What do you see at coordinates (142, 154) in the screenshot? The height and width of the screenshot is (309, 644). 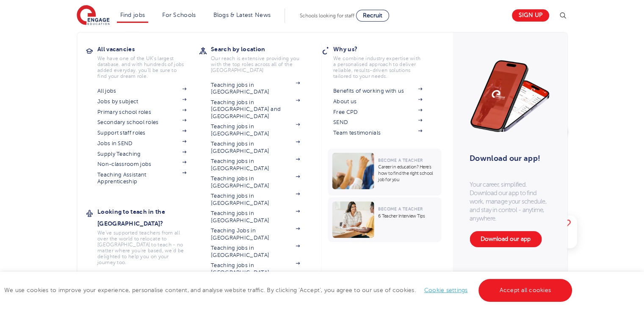 I see `a: Supply Teaching` at bounding box center [142, 154].